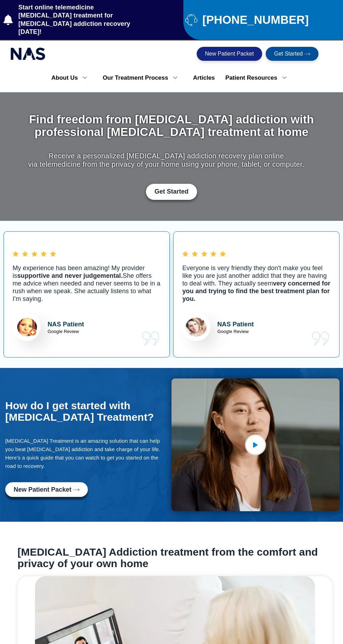 The width and height of the screenshot is (343, 644). What do you see at coordinates (70, 276) in the screenshot?
I see `b: supportive and never judgemental.` at bounding box center [70, 276].